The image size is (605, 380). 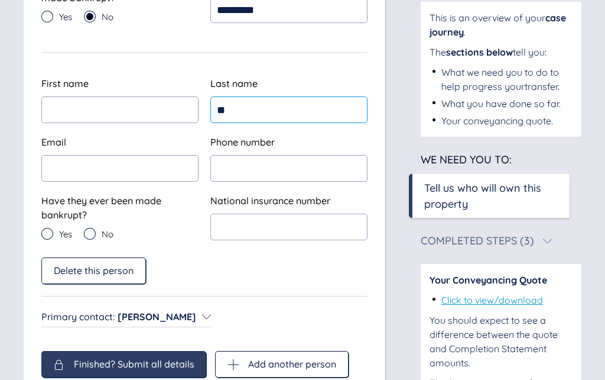 What do you see at coordinates (492, 300) in the screenshot?
I see `a: Click to view/download` at bounding box center [492, 300].